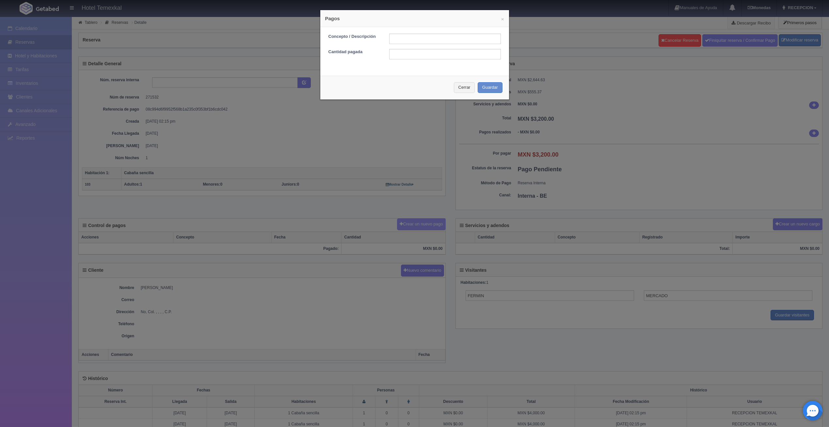 The width and height of the screenshot is (829, 427). Describe the element at coordinates (354, 52) in the screenshot. I see `label: Cantidad pagada` at that location.